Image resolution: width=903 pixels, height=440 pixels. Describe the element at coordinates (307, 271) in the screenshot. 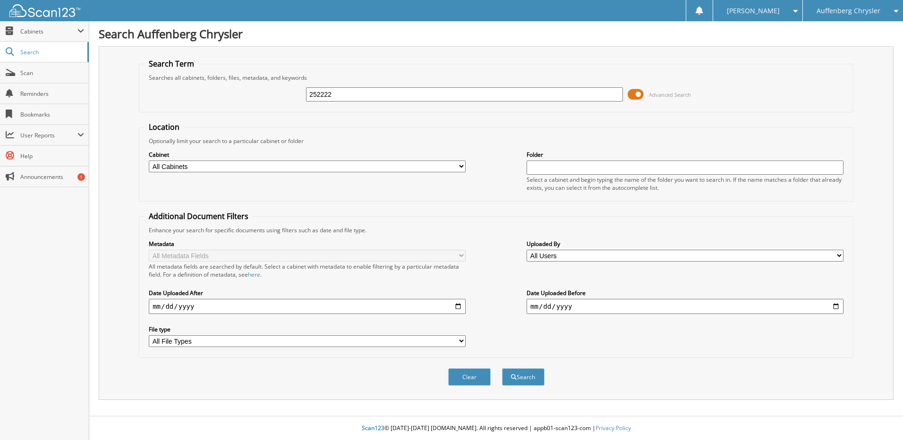

I see `div: All metadata fields are searched by default. Select a cabinet with metadata to enable filtering b...` at that location.